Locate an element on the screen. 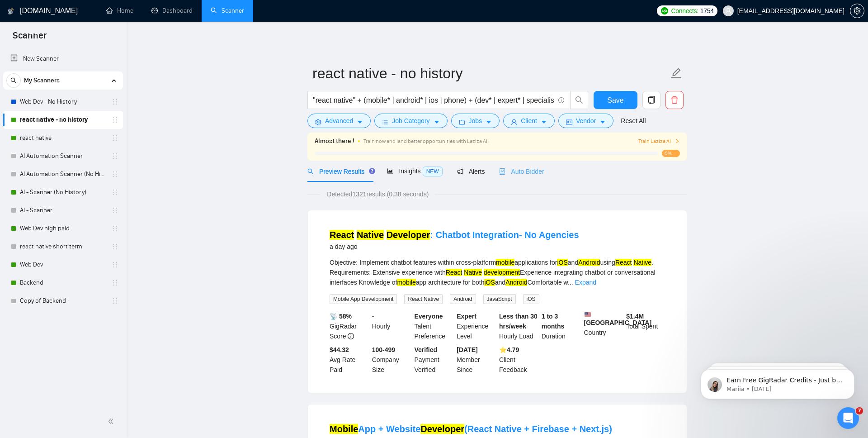 The width and height of the screenshot is (868, 438). a: homeHome is located at coordinates (120, 10).